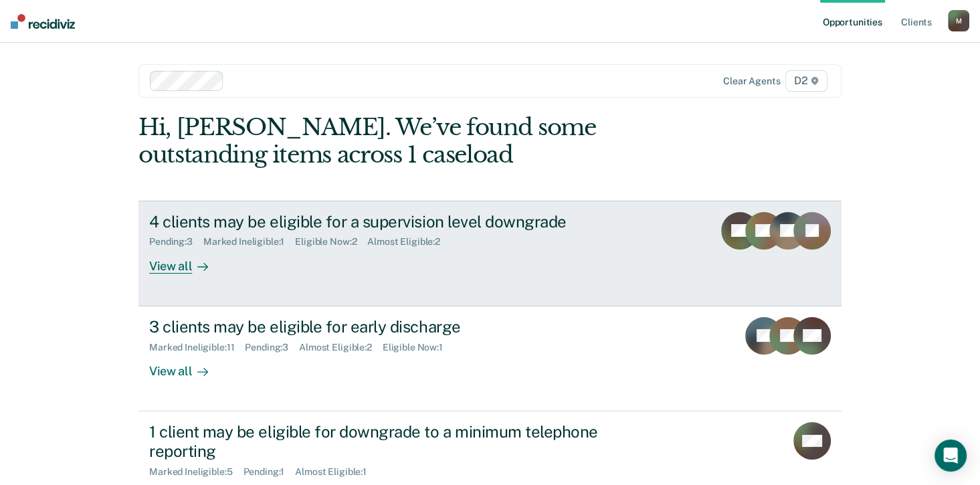 Image resolution: width=980 pixels, height=485 pixels. I want to click on div: Pending : 1, so click(269, 472).